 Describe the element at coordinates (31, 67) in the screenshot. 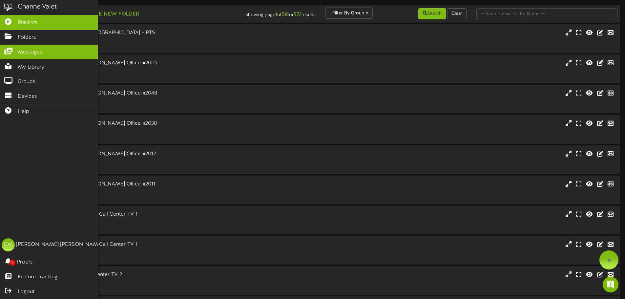

I see `span: My Library` at that location.